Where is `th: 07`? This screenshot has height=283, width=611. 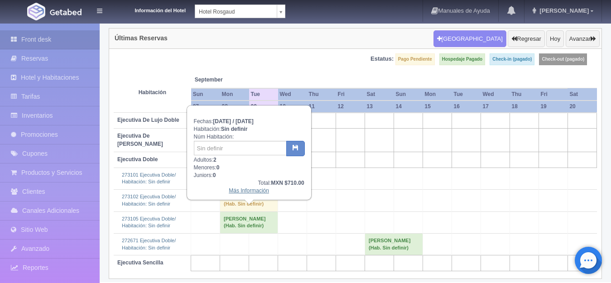
th: 07 is located at coordinates (206, 107).